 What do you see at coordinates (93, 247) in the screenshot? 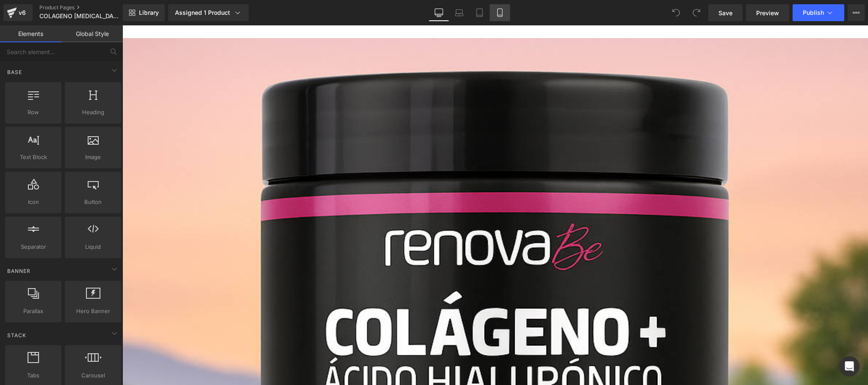
I see `span: Liquid` at bounding box center [93, 247].